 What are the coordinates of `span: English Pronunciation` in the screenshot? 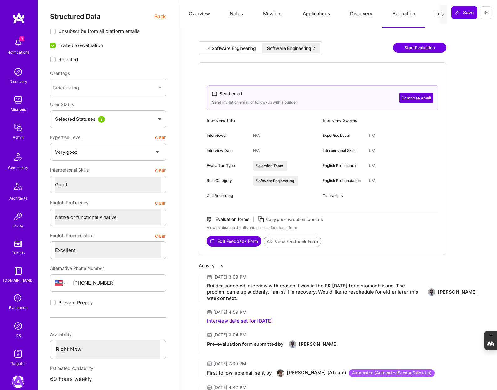 It's located at (72, 235).